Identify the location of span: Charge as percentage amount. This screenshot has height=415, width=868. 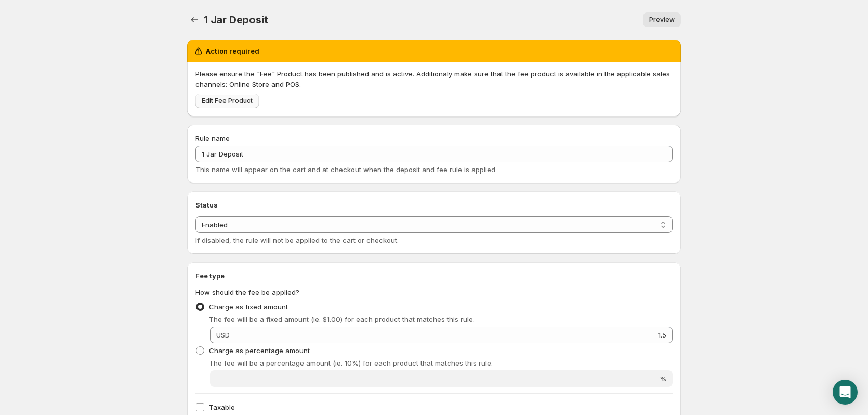
(259, 351).